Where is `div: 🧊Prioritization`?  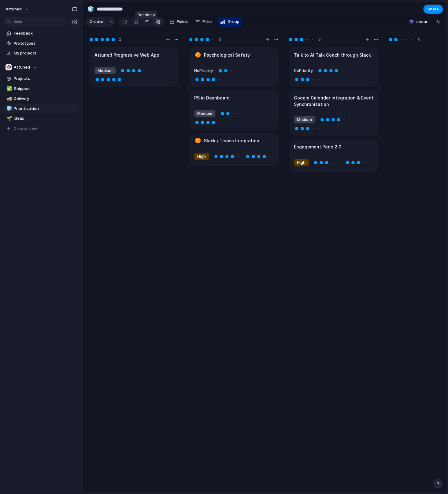 div: 🧊Prioritization is located at coordinates (41, 108).